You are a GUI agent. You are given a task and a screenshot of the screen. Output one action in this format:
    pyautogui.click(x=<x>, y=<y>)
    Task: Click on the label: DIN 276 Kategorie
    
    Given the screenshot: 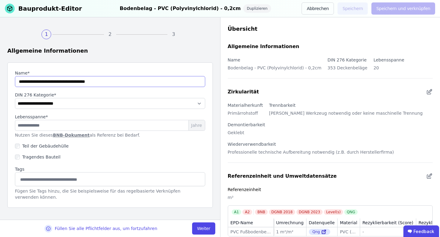 What is the action you would take?
    pyautogui.click(x=347, y=60)
    